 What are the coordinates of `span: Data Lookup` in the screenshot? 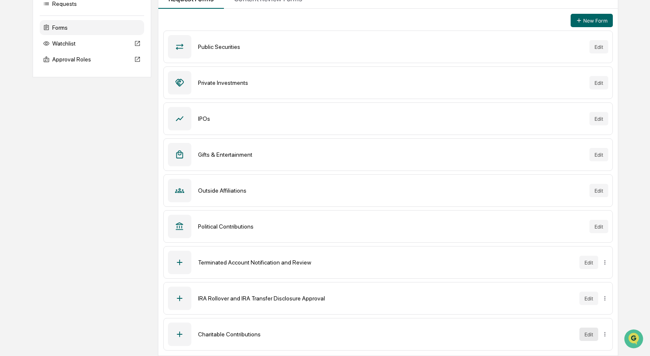 It's located at (35, 125).